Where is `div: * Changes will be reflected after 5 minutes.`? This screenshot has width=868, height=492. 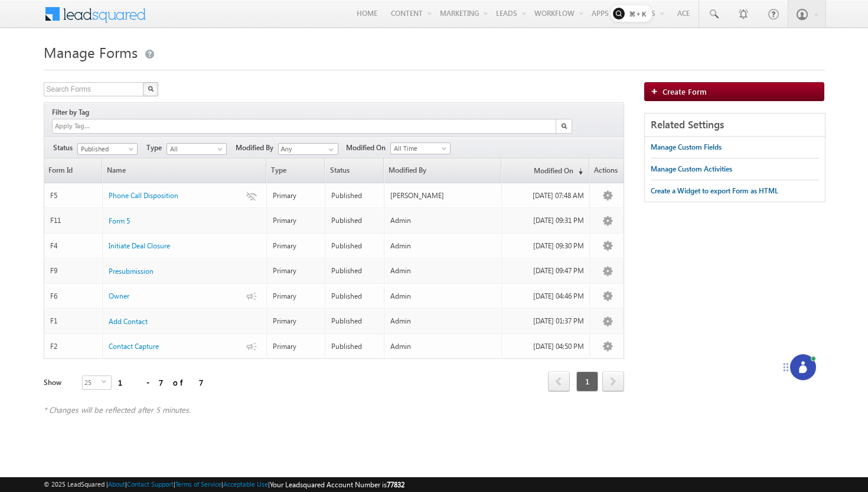 div: * Changes will be reflected after 5 minutes. is located at coordinates (334, 410).